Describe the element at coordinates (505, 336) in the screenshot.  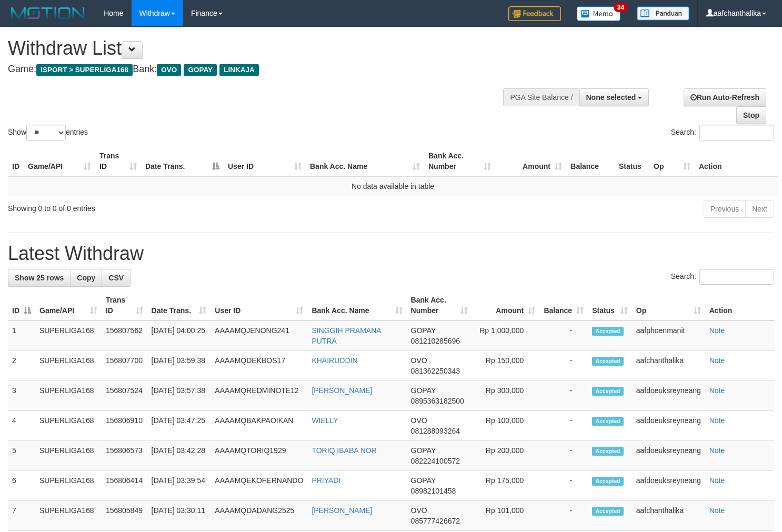
I see `td: Rp 1,000,000` at that location.